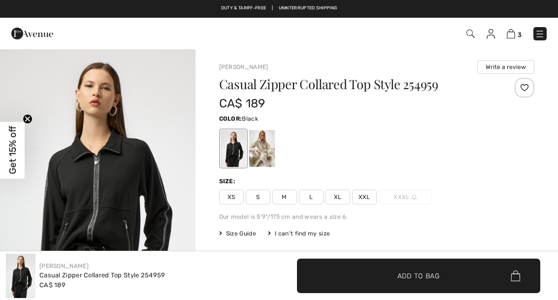 The width and height of the screenshot is (558, 300). I want to click on div: Casual Zipper Collared Top Style 254959, so click(102, 275).